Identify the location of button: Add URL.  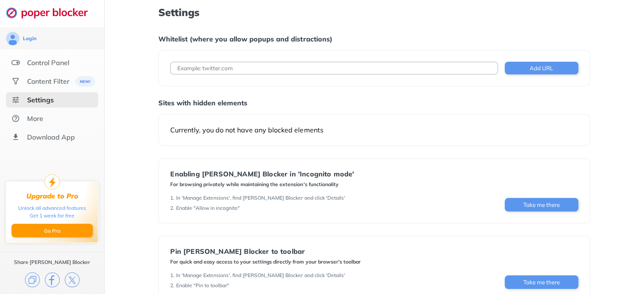
(541, 68).